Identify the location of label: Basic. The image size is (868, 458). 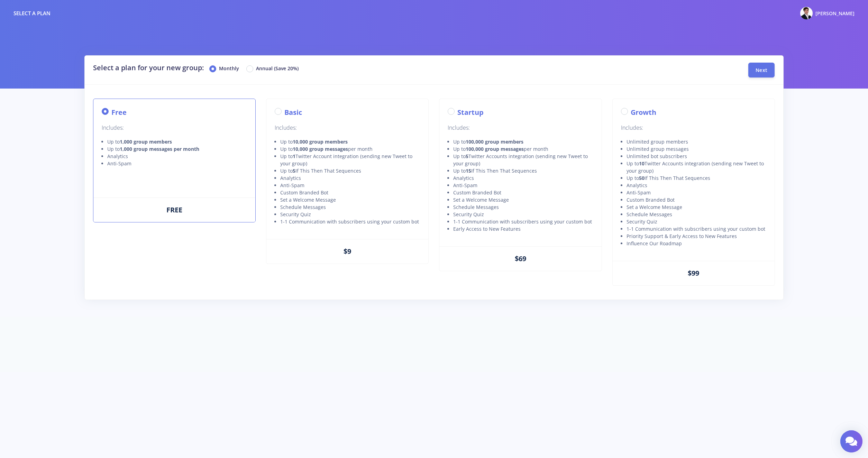
(293, 113).